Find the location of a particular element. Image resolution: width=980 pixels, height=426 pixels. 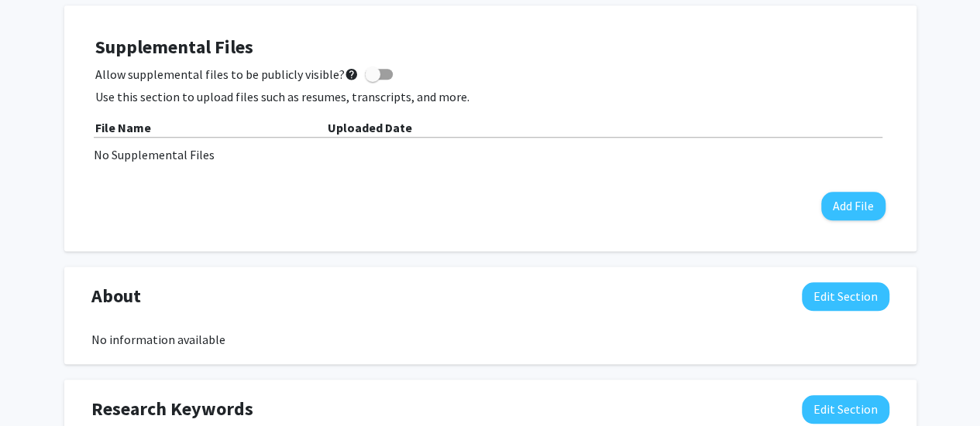

b: File Name is located at coordinates (123, 128).